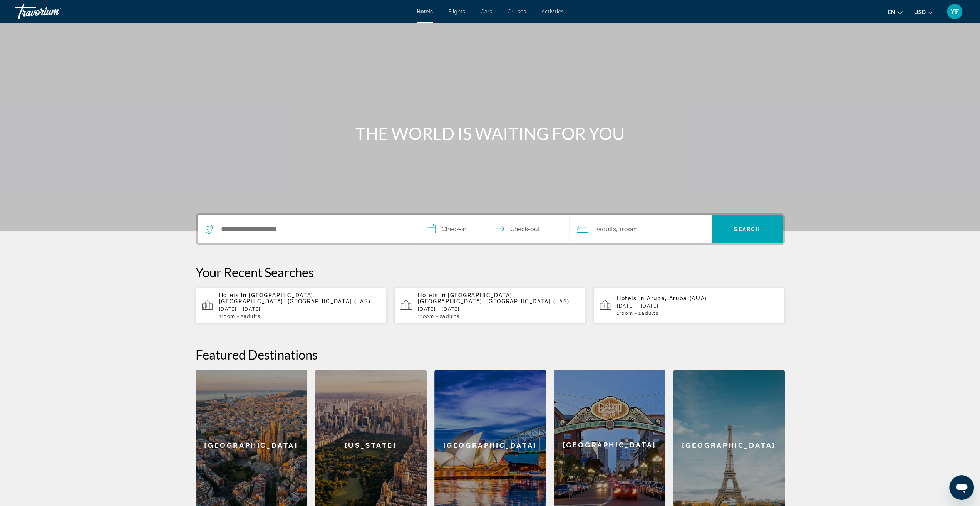 Image resolution: width=980 pixels, height=506 pixels. What do you see at coordinates (677, 298) in the screenshot?
I see `span: Aruba, Aruba (AUA)` at bounding box center [677, 298].